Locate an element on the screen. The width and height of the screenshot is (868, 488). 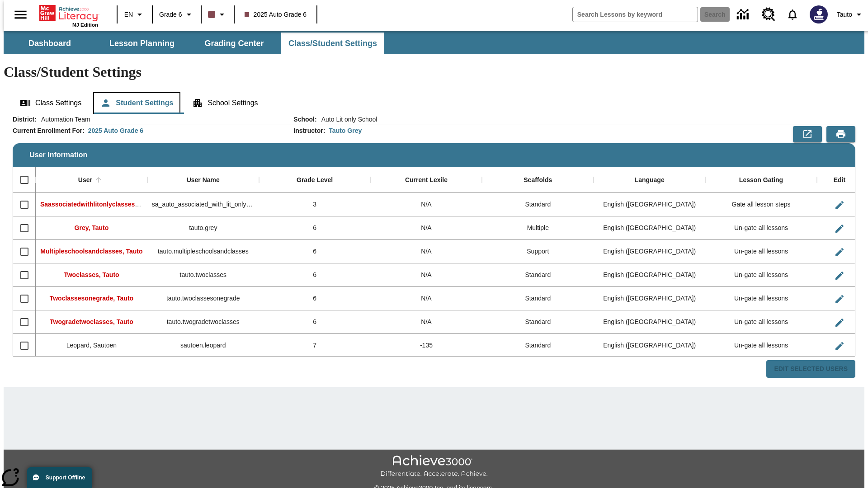
span: 2025 Auto Grade 6 is located at coordinates (276, 14).